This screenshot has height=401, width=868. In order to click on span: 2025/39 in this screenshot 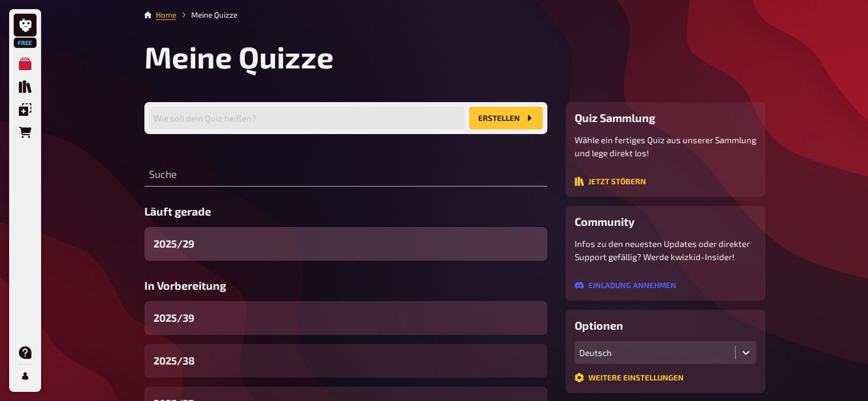, I will do `click(174, 318)`.